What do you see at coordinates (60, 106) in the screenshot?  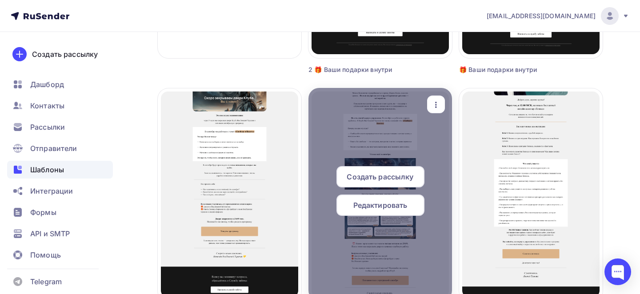 I see `a: Контакты` at bounding box center [60, 106].